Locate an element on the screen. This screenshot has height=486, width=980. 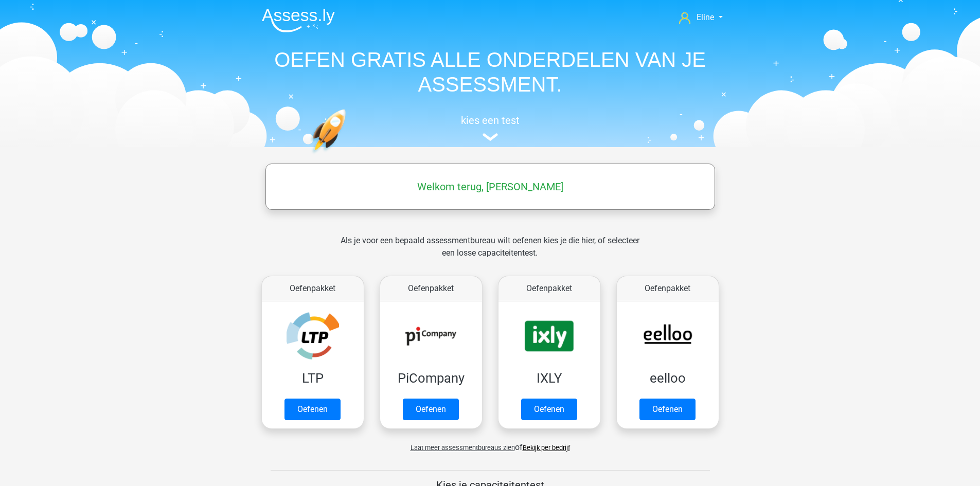
div: of is located at coordinates (490, 444).